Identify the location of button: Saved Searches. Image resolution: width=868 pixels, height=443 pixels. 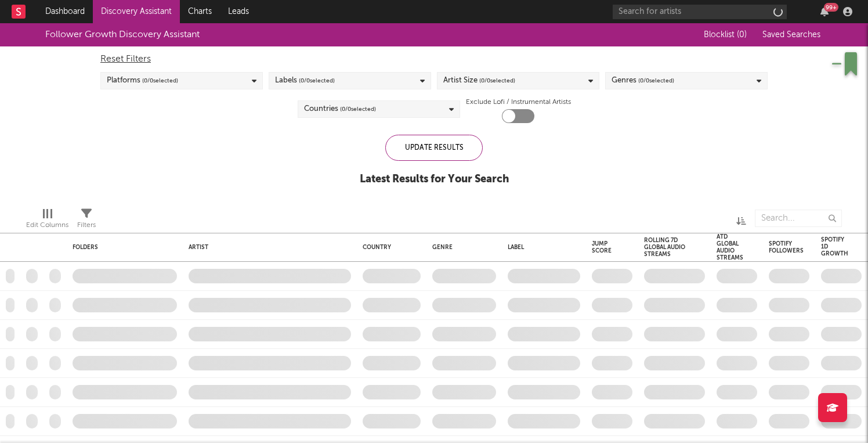
(791, 35).